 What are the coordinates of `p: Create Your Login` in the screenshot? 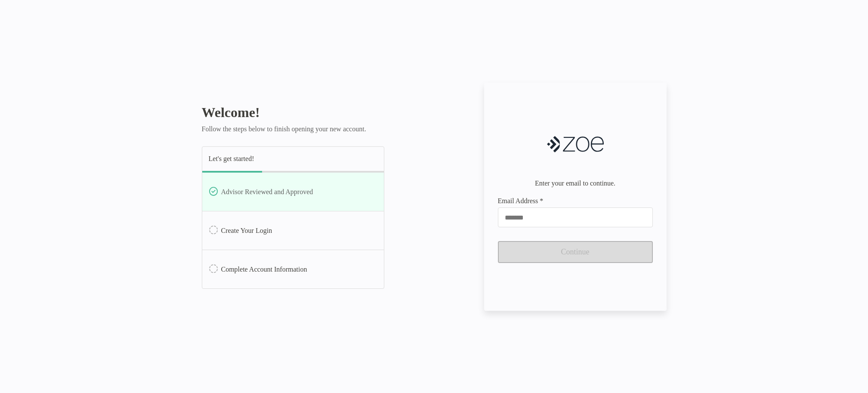 It's located at (247, 230).